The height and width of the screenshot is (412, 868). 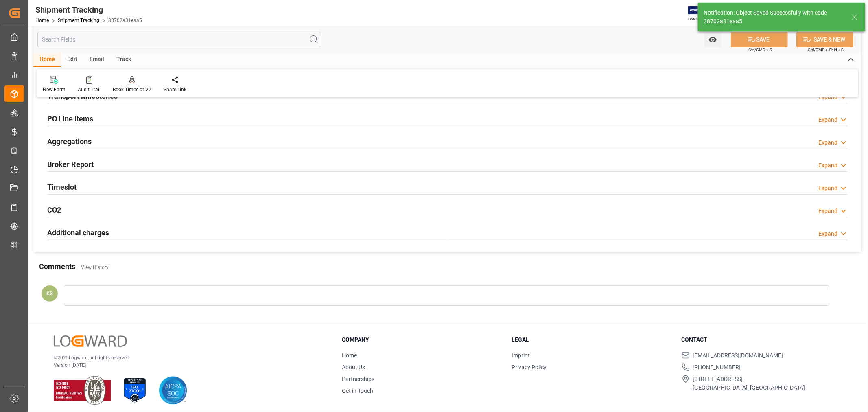 What do you see at coordinates (69, 141) in the screenshot?
I see `h2: Aggregations` at bounding box center [69, 141].